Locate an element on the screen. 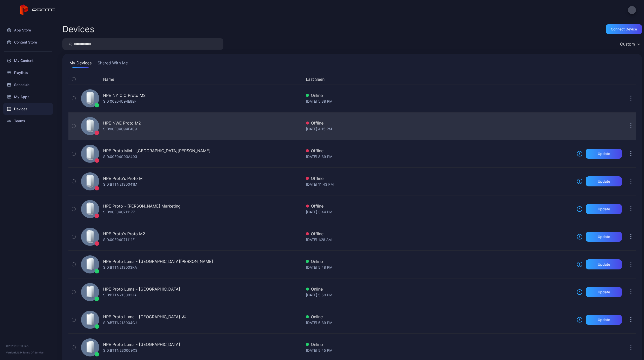 The width and height of the screenshot is (644, 360). h2: Devices is located at coordinates (78, 29).